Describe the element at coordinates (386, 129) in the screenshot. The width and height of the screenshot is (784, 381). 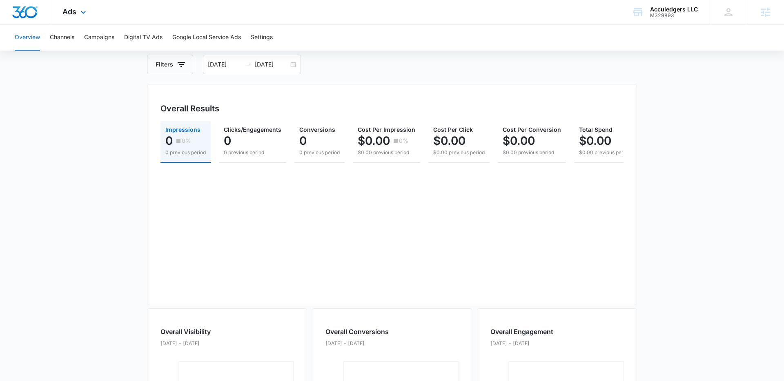
I see `span: Cost Per Impression` at that location.